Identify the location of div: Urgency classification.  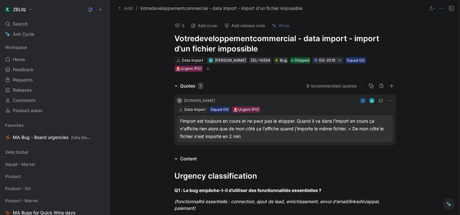
(285, 176).